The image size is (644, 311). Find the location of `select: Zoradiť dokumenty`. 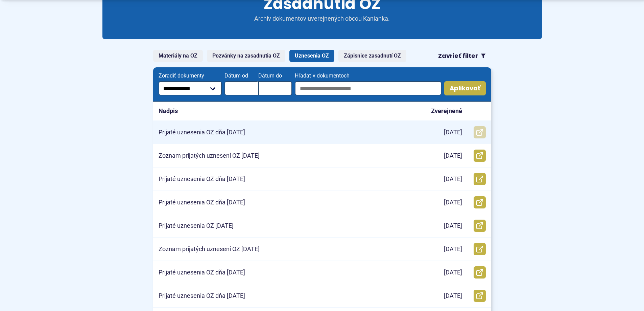

select: Zoradiť dokumenty is located at coordinates (191, 88).